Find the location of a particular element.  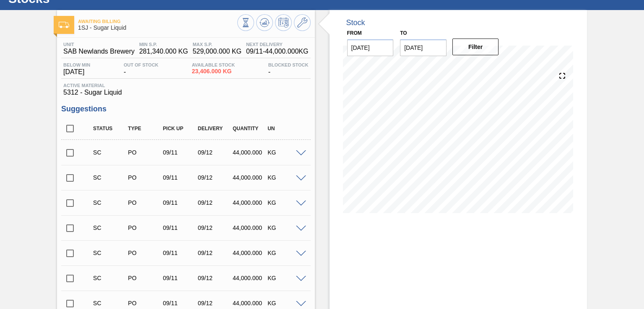

span: Awaiting Billing is located at coordinates (157, 22).